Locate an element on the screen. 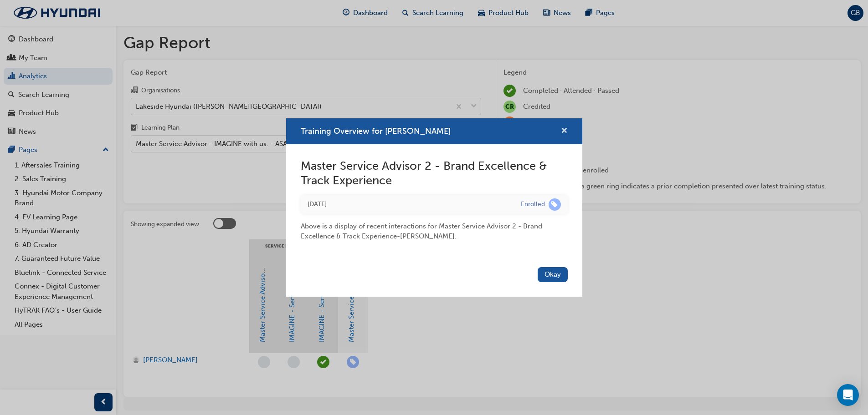 The height and width of the screenshot is (415, 868). span: learningRecordVerb_ENROLL-icon is located at coordinates (554, 204).